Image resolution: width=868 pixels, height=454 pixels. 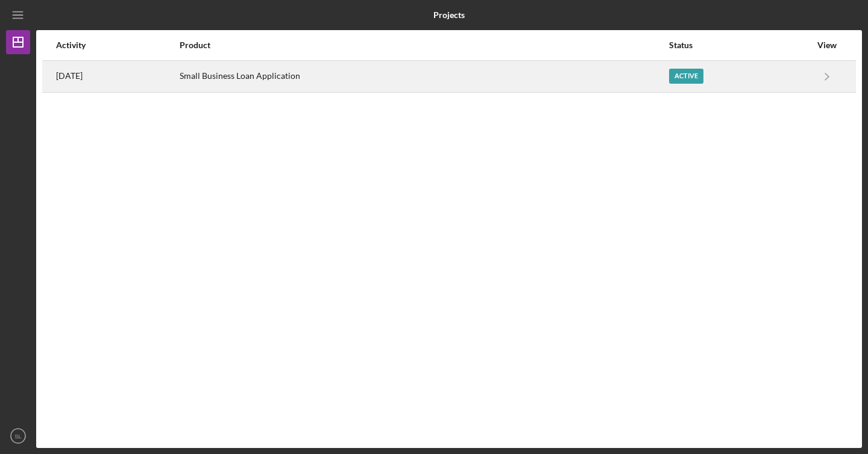 What do you see at coordinates (69, 76) in the screenshot?
I see `time: 2025-09-23 13:00` at bounding box center [69, 76].